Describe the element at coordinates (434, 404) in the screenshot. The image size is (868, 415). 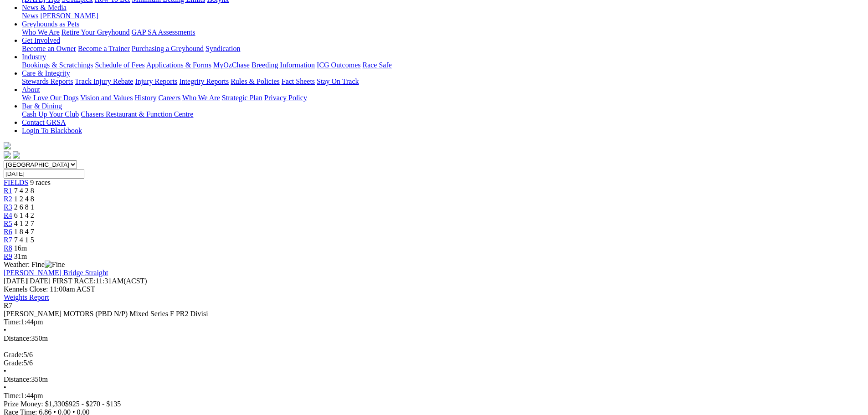
I see `div: Prize Money: $1,330` at that location.